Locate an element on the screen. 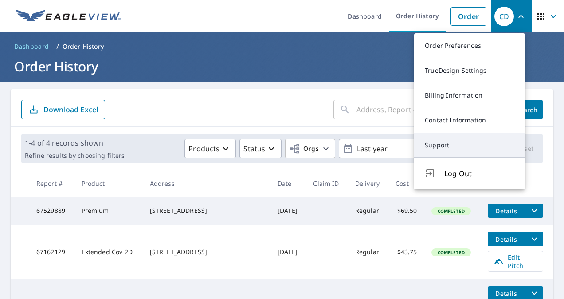 Image resolution: width=564 pixels, height=299 pixels. td: $43.75 is located at coordinates (406, 252).